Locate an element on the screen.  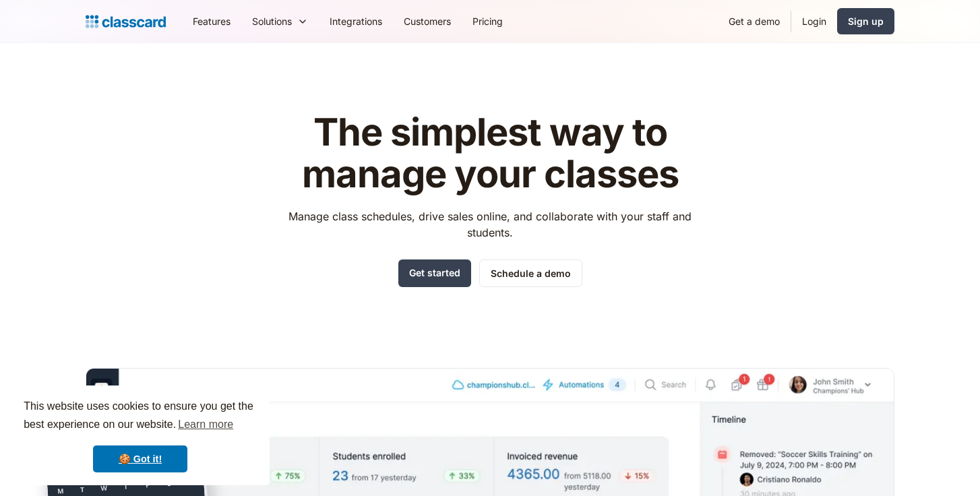
a: Get a demo is located at coordinates (754, 21).